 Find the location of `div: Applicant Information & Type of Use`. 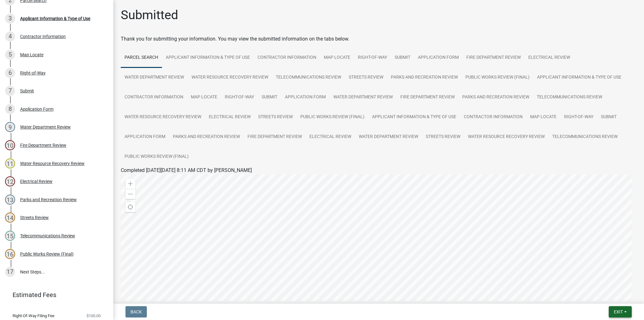

div: Applicant Information & Type of Use is located at coordinates (55, 19).